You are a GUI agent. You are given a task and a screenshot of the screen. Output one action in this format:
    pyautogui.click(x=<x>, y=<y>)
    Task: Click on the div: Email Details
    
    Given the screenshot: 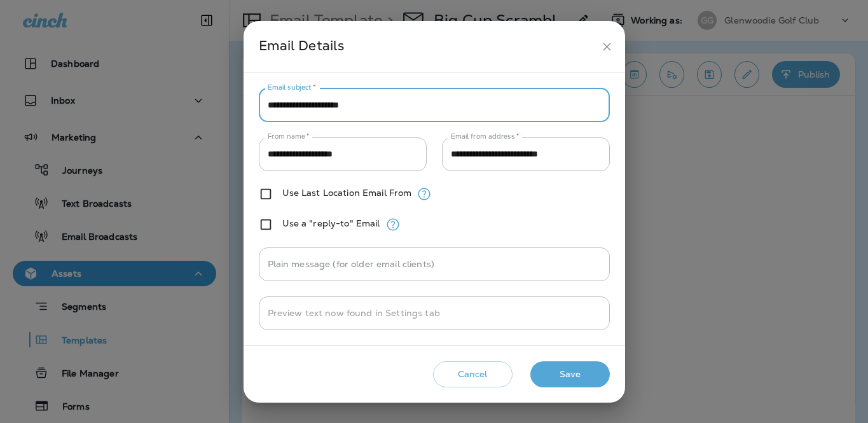 What is the action you would take?
    pyautogui.click(x=427, y=47)
    